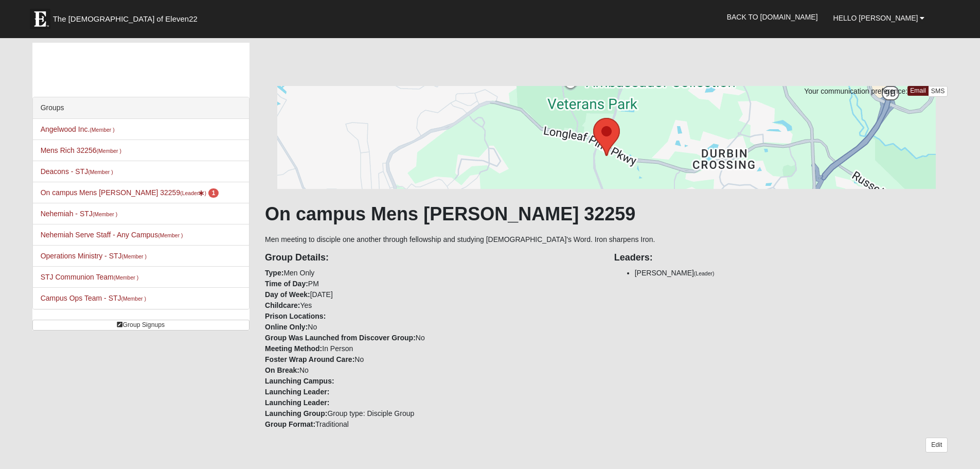 The width and height of the screenshot is (980, 469). Describe the element at coordinates (93, 298) in the screenshot. I see `a: Campus Ops Team - STJ(Member )` at that location.